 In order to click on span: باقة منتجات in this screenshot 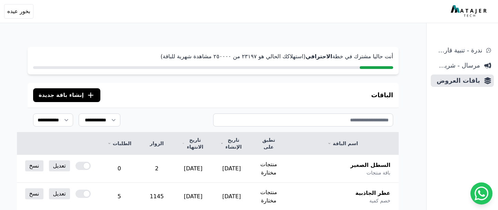, I will do `click(378, 173)`.